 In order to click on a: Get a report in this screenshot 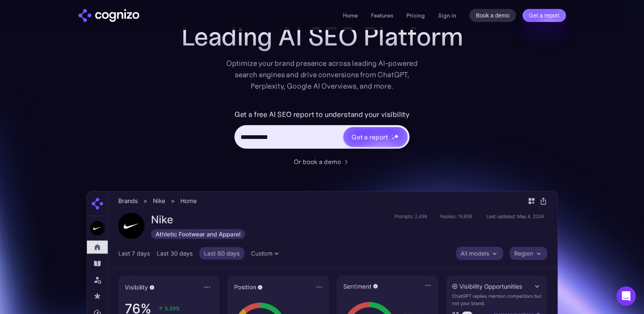, I will do `click(544, 16)`.